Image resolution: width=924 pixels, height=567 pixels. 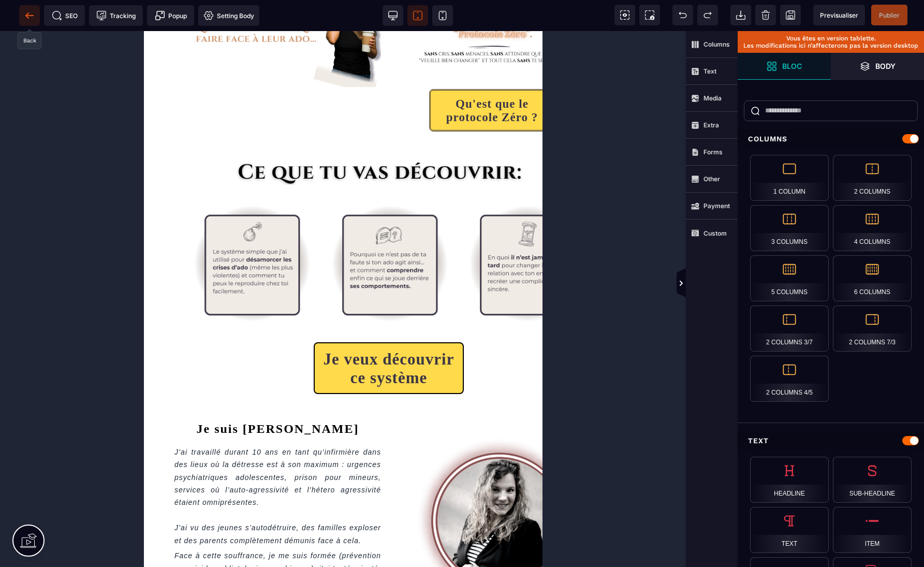 I want to click on strong: Body, so click(x=885, y=65).